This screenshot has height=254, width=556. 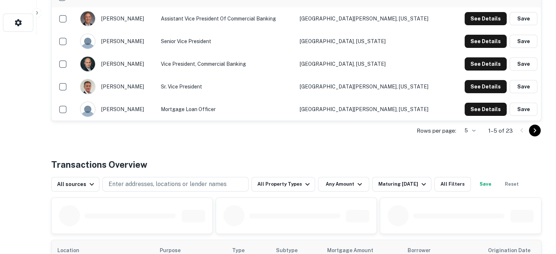 What do you see at coordinates (501, 131) in the screenshot?
I see `p: 1–5 of 23` at bounding box center [501, 131].